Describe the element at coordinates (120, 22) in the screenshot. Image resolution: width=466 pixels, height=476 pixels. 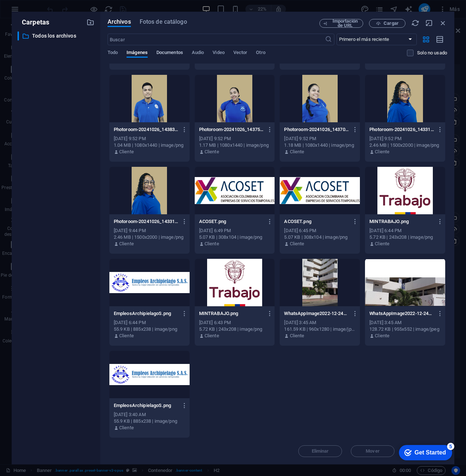
I see `span: Archivos` at that location.